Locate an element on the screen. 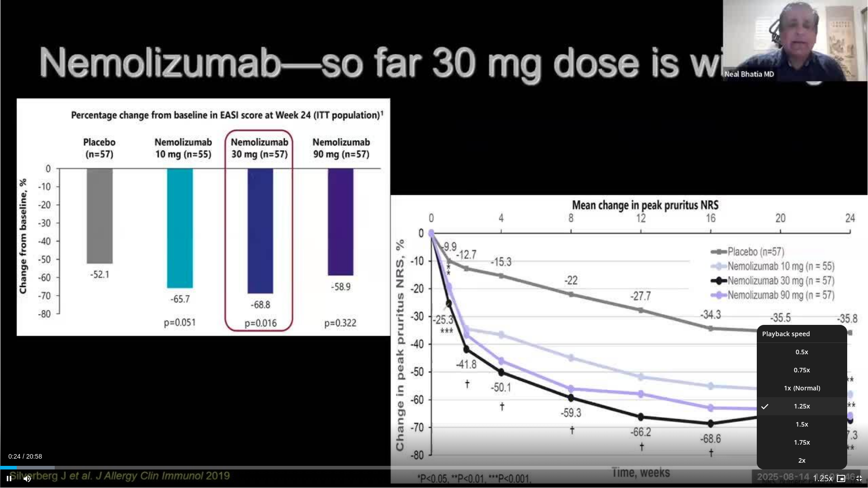 The height and width of the screenshot is (488, 868). span: 20:58 is located at coordinates (34, 456).